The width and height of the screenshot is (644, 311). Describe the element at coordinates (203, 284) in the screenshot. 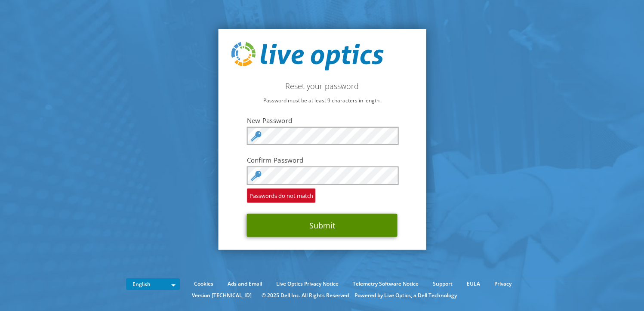

I see `a: Cookies` at that location.